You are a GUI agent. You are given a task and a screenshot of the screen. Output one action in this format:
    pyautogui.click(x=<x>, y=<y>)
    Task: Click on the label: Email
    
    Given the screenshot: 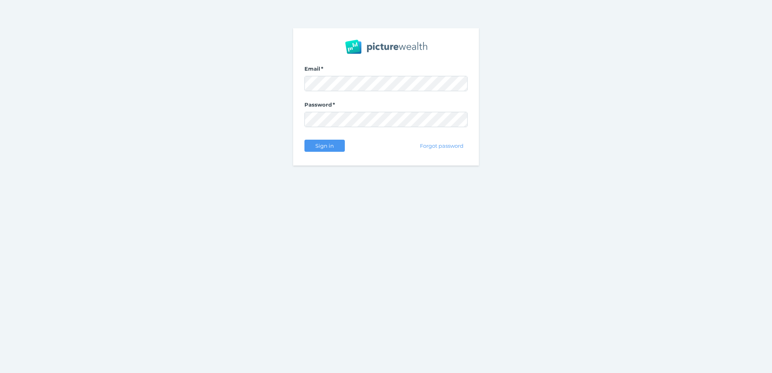 What is the action you would take?
    pyautogui.click(x=386, y=71)
    